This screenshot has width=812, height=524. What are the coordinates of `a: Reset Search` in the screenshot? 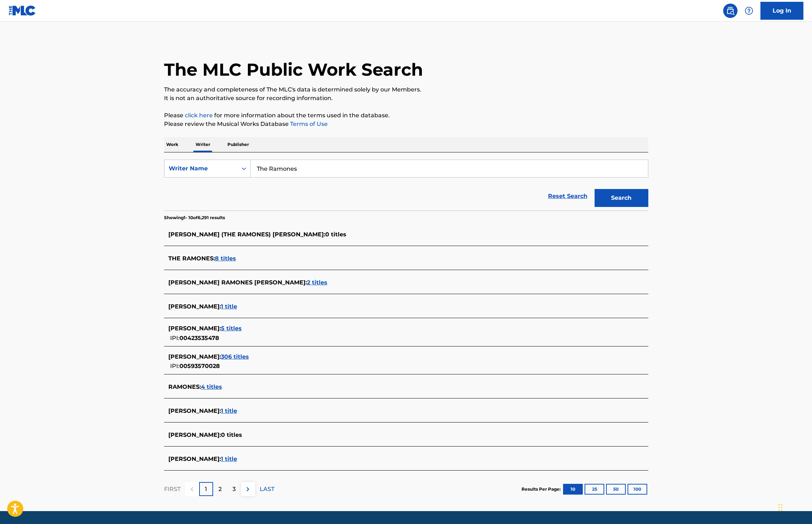 It's located at (568, 196).